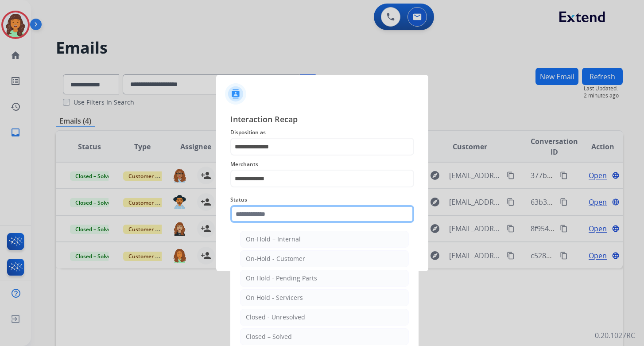 The height and width of the screenshot is (346, 644). I want to click on span: Interaction Recap, so click(322, 120).